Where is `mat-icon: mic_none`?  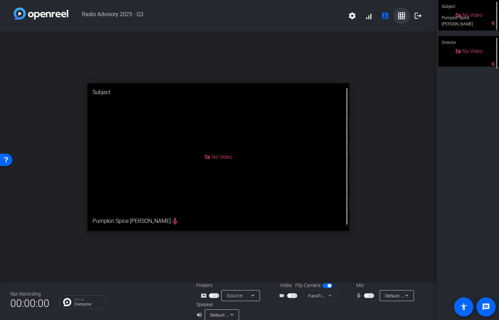
mat-icon: mic_none is located at coordinates (360, 295).